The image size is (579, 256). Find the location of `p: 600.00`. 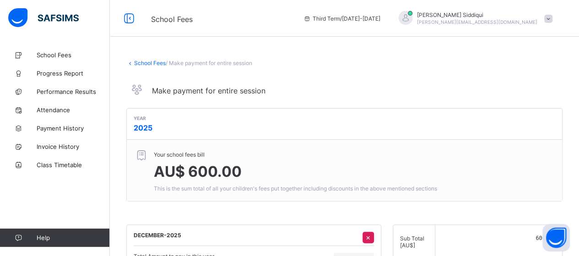

p: 600.00 is located at coordinates (498, 238).